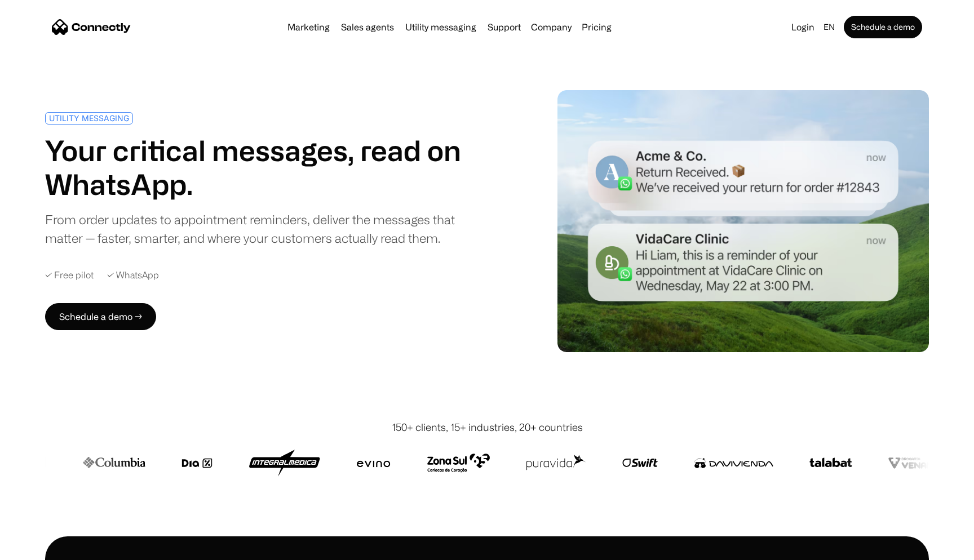 The height and width of the screenshot is (560, 974). Describe the element at coordinates (69, 274) in the screenshot. I see `div: ✓ Free pilot` at that location.